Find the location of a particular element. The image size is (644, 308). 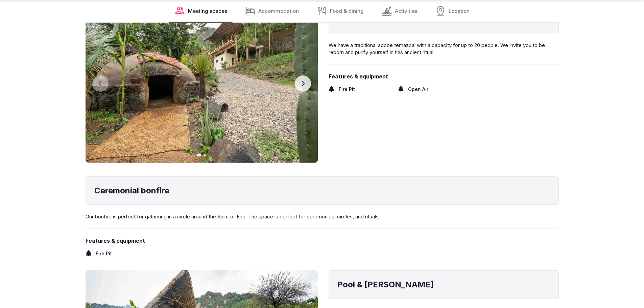

span: We have a traditional adobe temazcal with a capacity for up to 20 people. We invite you to be reb... is located at coordinates (437, 49).